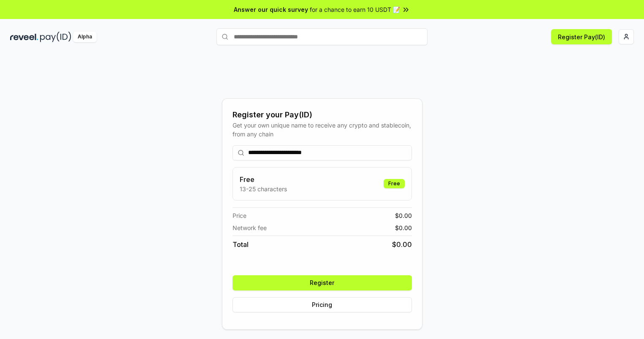 The width and height of the screenshot is (644, 339). I want to click on span: for a chance to earn 10 USDT 📝, so click(355, 9).